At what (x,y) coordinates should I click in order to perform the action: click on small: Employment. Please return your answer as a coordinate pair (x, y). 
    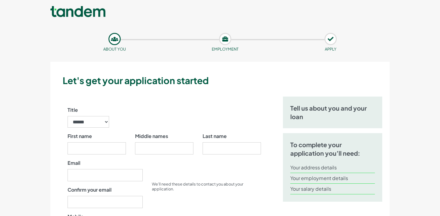
    Looking at the image, I should click on (225, 49).